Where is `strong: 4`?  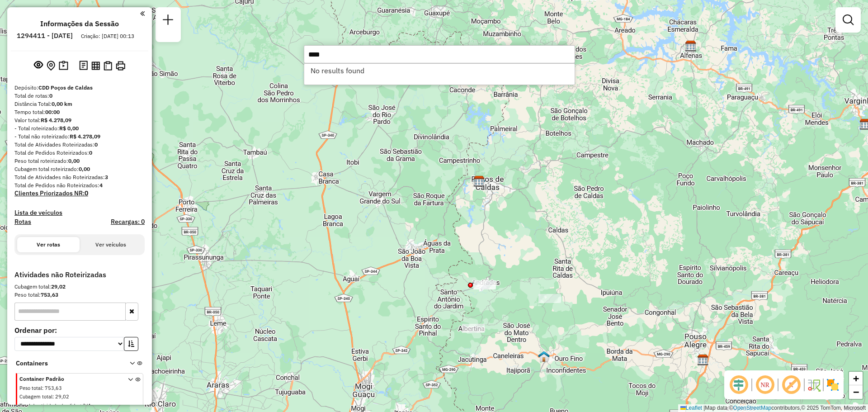
strong: 4 is located at coordinates (101, 185).